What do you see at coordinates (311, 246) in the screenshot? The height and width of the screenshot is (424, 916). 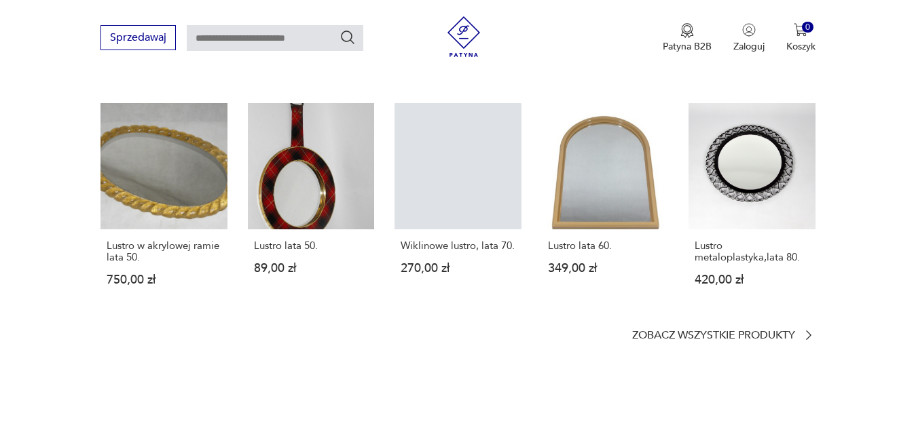 I see `p: Lustro lata 50.` at bounding box center [311, 246].